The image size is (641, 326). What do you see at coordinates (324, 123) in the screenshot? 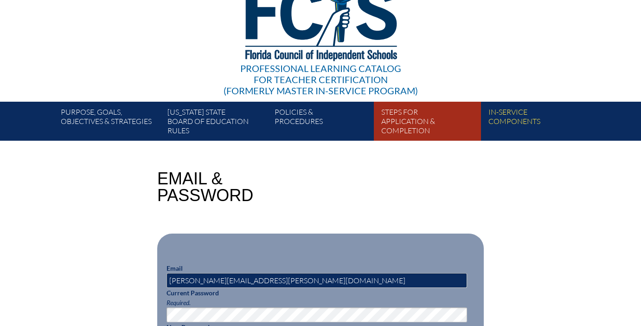
I see `a: Policies &Procedures` at bounding box center [324, 123].